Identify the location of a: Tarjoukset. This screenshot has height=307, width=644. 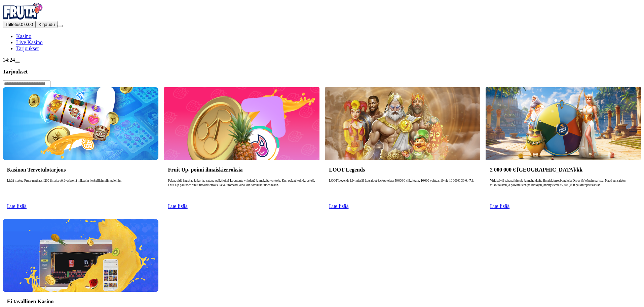
(27, 48).